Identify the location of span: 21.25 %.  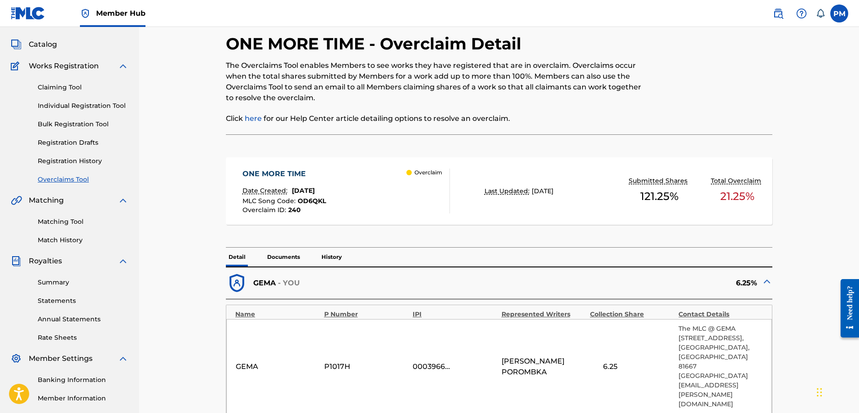
(737, 196).